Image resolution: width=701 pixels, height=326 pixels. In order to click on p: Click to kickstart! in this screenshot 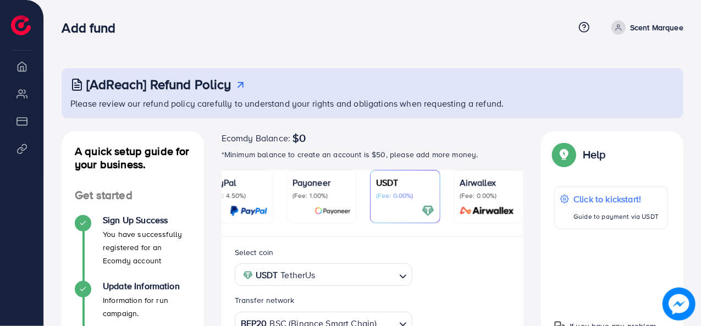, I will do `click(616, 199)`.